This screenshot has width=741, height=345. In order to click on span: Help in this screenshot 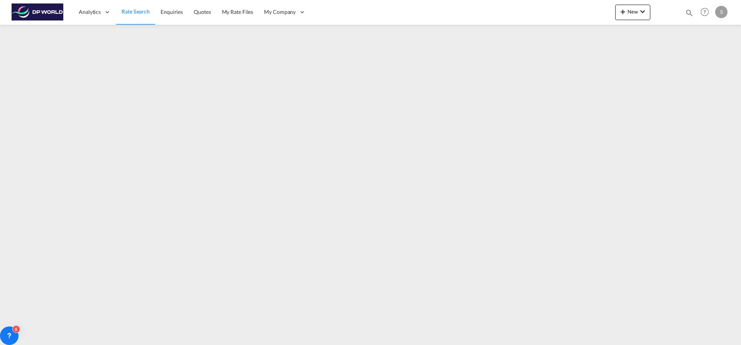, I will do `click(705, 12)`.